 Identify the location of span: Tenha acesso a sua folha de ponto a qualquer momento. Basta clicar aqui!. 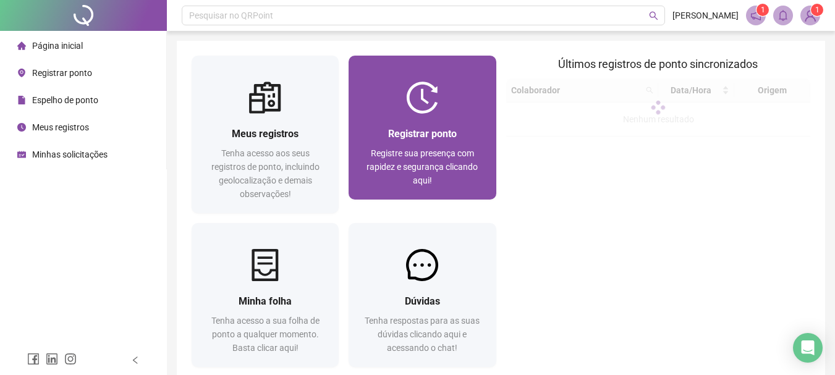
(265, 334).